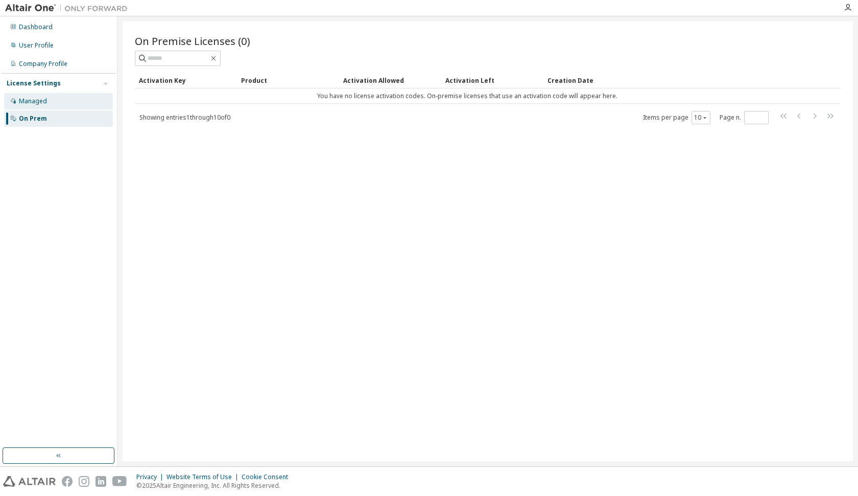 Image resolution: width=858 pixels, height=496 pixels. Describe the element at coordinates (288, 80) in the screenshot. I see `div: Product` at that location.